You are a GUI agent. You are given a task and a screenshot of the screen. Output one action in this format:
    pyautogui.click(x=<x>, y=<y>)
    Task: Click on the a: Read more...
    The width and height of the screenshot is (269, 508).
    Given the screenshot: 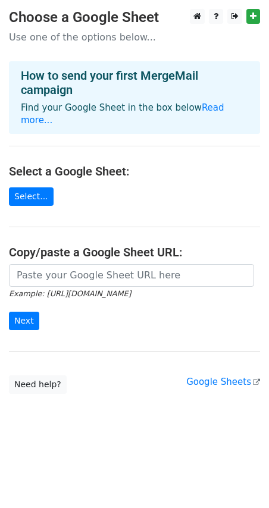 What is the action you would take?
    pyautogui.click(x=123, y=114)
    